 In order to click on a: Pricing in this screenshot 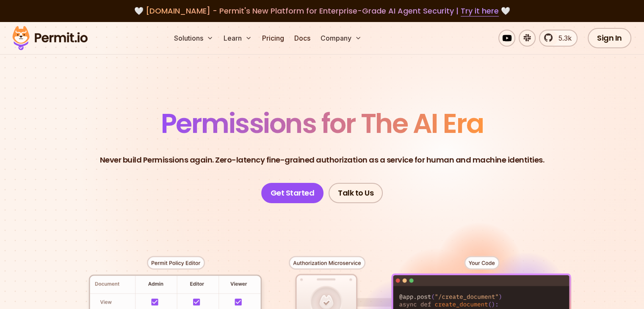, I will do `click(273, 38)`.